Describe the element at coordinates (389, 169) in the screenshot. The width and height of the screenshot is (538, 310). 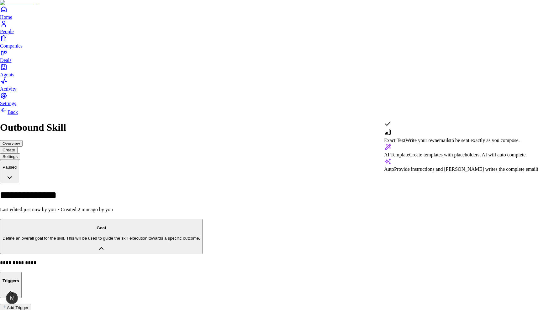
I see `span: Auto` at that location.